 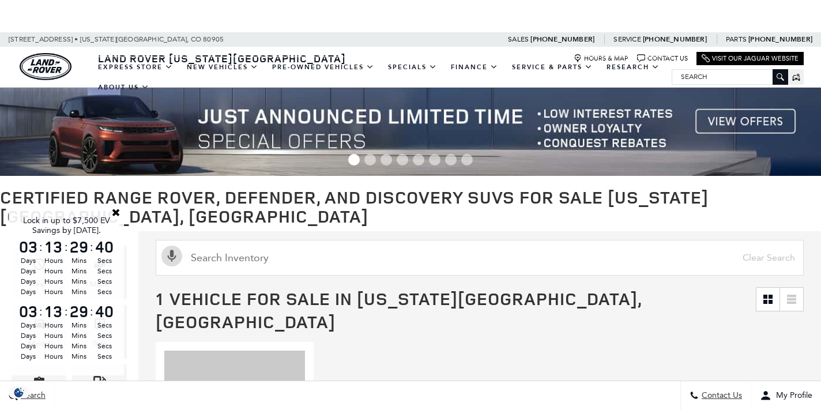 What do you see at coordinates (19, 392) in the screenshot?
I see `img: Opt-Out Icon` at bounding box center [19, 392].